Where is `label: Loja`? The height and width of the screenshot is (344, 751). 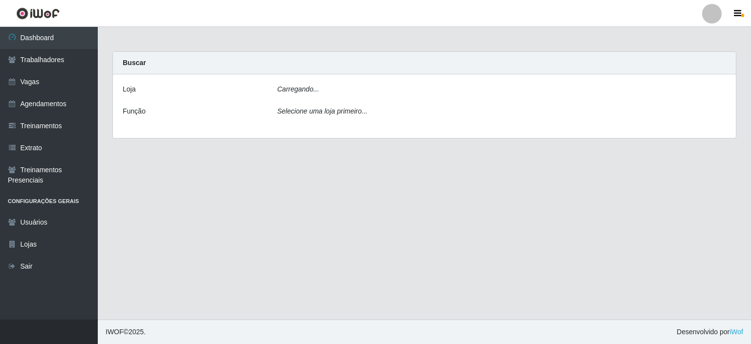
label: Loja is located at coordinates (129, 89).